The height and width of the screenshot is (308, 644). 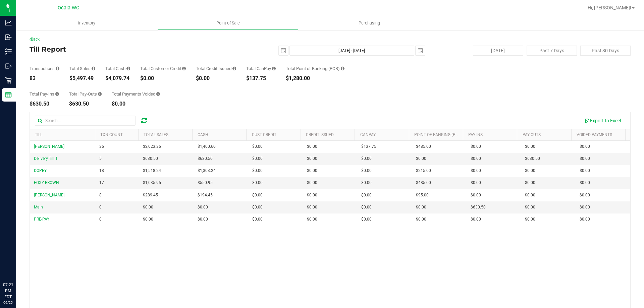 I want to click on a: Cust Credit, so click(x=264, y=134).